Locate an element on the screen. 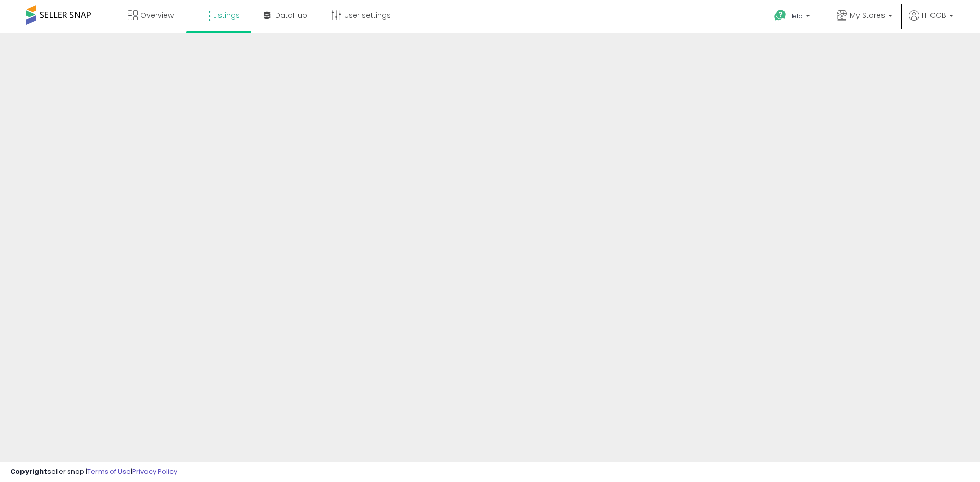 This screenshot has width=980, height=482. a: Hi CGB is located at coordinates (931, 21).